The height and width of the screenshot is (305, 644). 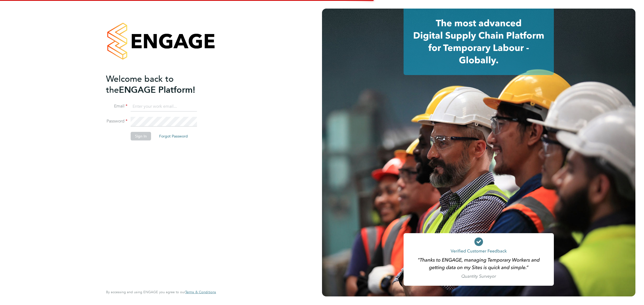 I want to click on label: Email, so click(x=117, y=106).